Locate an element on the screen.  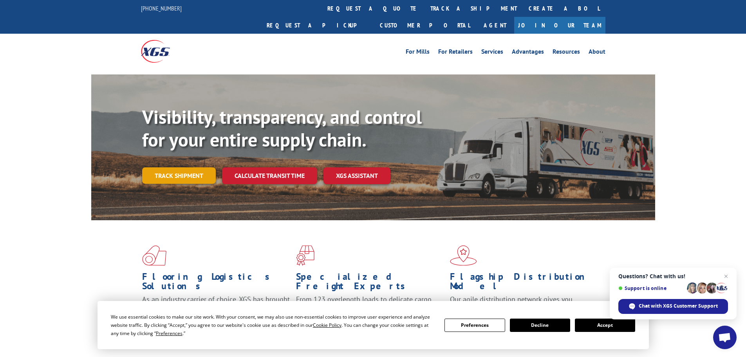
img: xgs-icon-focused-on-flooring-red is located at coordinates (305, 255).